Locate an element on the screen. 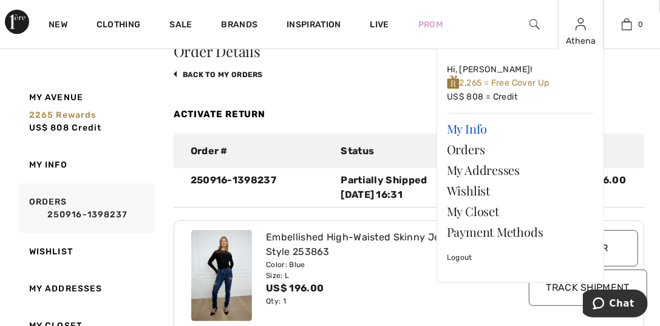  a: Brands is located at coordinates (240, 26).